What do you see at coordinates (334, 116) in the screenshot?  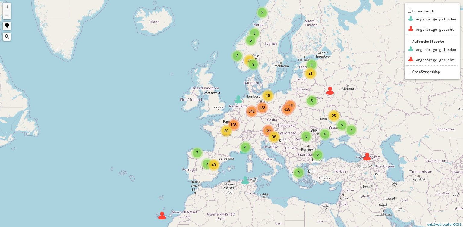 I see `span: 25` at bounding box center [334, 116].